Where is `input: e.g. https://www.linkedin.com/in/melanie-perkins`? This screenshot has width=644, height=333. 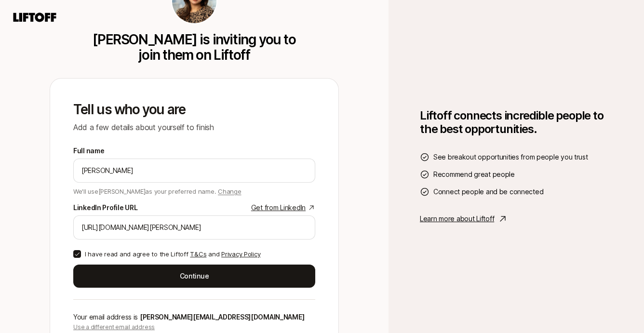
input: e.g. https://www.linkedin.com/in/melanie-perkins is located at coordinates (194, 227).